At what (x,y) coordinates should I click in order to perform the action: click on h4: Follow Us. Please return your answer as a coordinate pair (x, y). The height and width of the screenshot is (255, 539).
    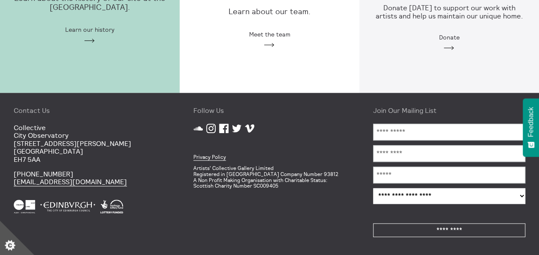
    Looking at the image, I should click on (269, 110).